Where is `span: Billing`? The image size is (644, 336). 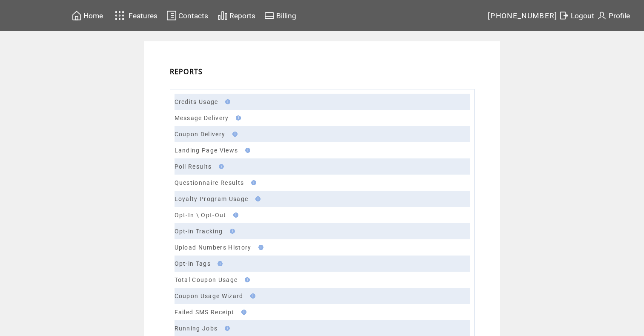 span: Billing is located at coordinates (286, 16).